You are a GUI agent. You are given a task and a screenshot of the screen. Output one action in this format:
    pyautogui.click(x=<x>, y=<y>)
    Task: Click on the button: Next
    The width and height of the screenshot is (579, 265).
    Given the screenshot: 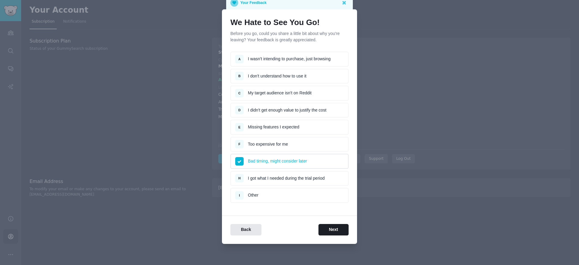 What is the action you would take?
    pyautogui.click(x=333, y=230)
    